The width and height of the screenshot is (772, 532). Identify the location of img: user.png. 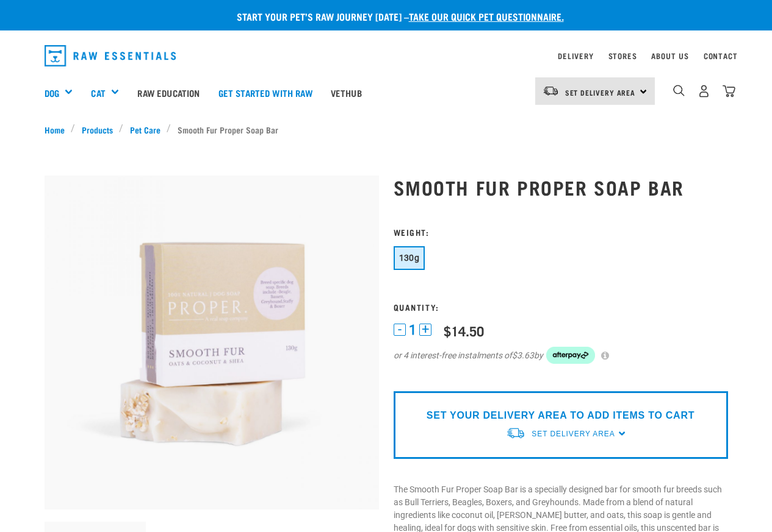
(703, 91).